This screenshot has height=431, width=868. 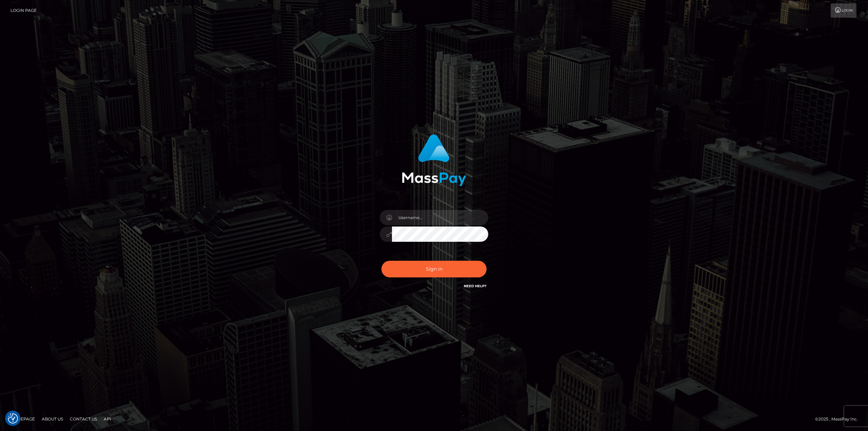 What do you see at coordinates (13, 419) in the screenshot?
I see `button: Consent Preferences` at bounding box center [13, 419].